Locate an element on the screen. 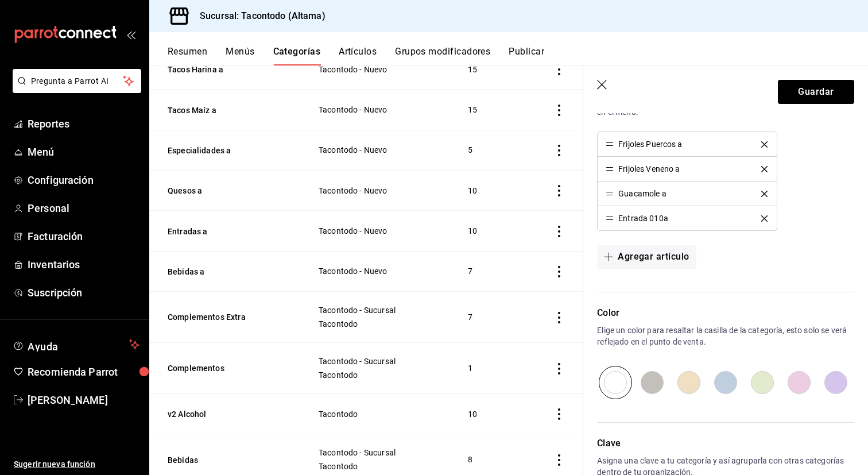 The width and height of the screenshot is (868, 475). span: Ayuda is located at coordinates (76, 344).